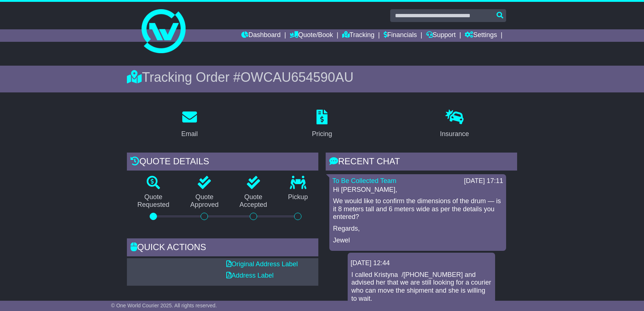 The height and width of the screenshot is (311, 644). I want to click on a: Pricing, so click(321, 124).